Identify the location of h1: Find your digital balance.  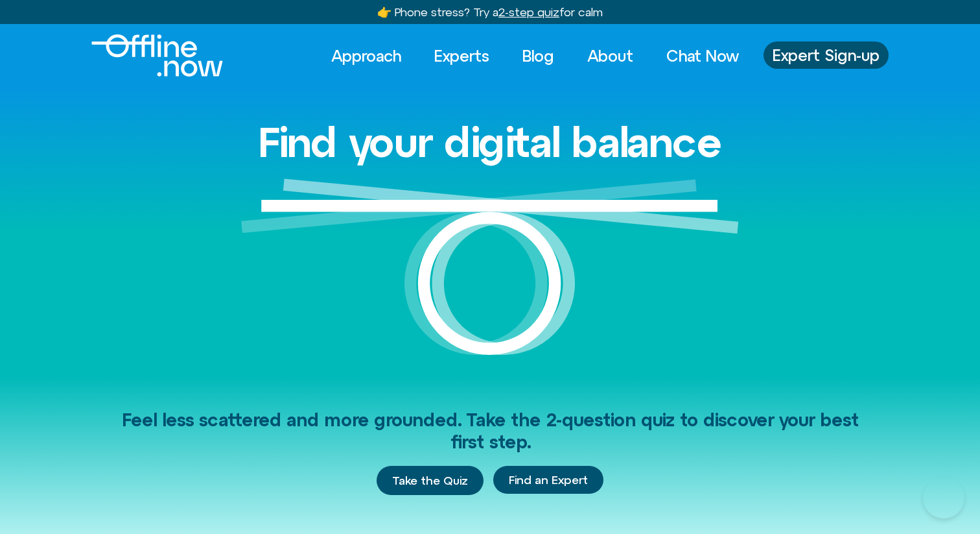
(490, 142).